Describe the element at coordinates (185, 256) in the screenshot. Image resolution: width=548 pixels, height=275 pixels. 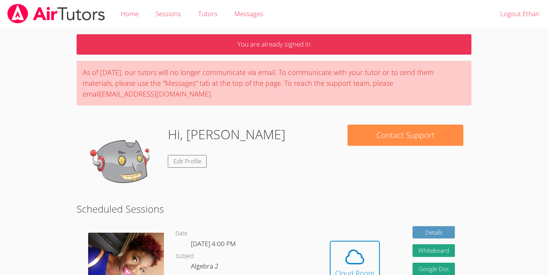
I see `dt: Subject` at that location.